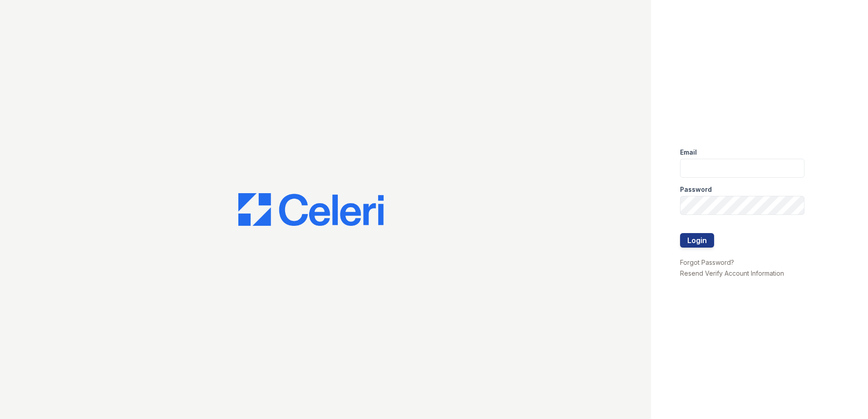 The width and height of the screenshot is (868, 419). Describe the element at coordinates (696, 189) in the screenshot. I see `label: Password` at that location.